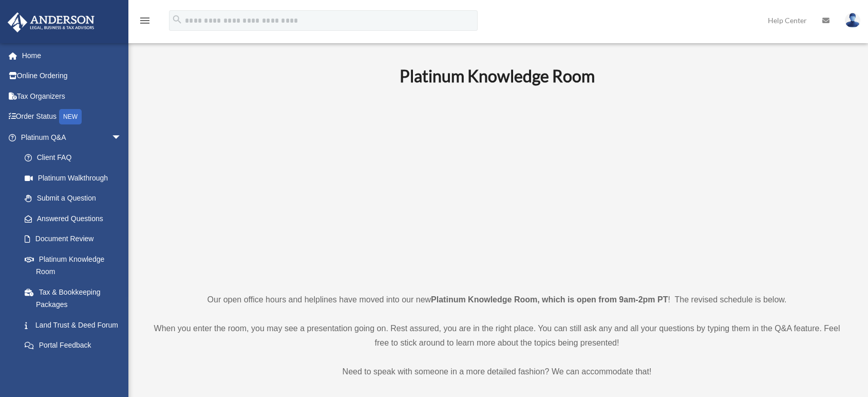  What do you see at coordinates (76, 325) in the screenshot?
I see `a: Land Trust & Deed Forum` at bounding box center [76, 325].